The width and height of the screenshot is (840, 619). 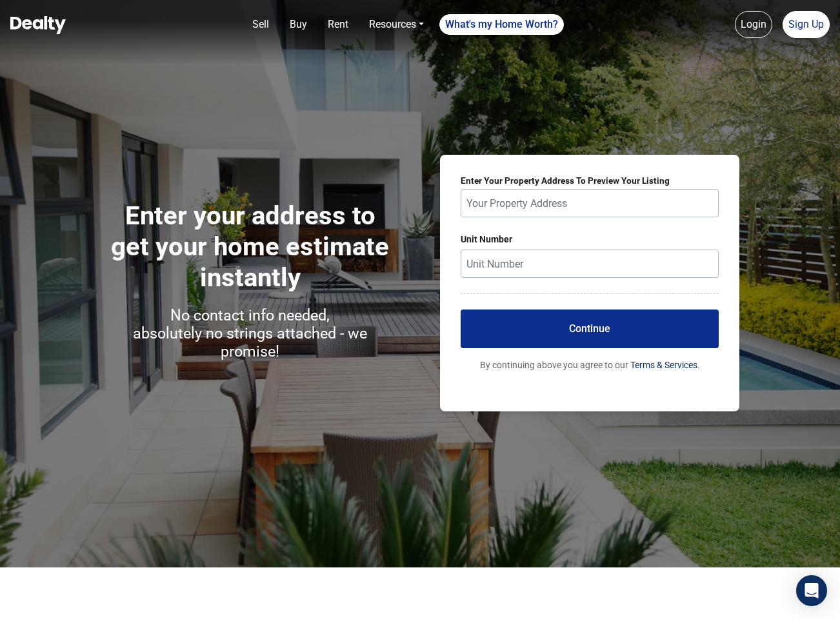 I want to click on a: Sell, so click(x=261, y=25).